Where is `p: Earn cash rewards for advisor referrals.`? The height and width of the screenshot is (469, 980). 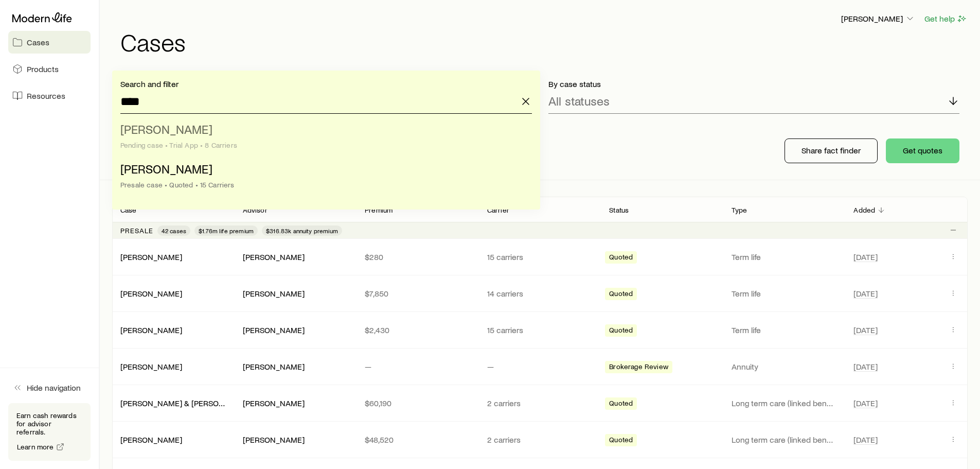 p: Earn cash rewards for advisor referrals. is located at coordinates (50, 424).